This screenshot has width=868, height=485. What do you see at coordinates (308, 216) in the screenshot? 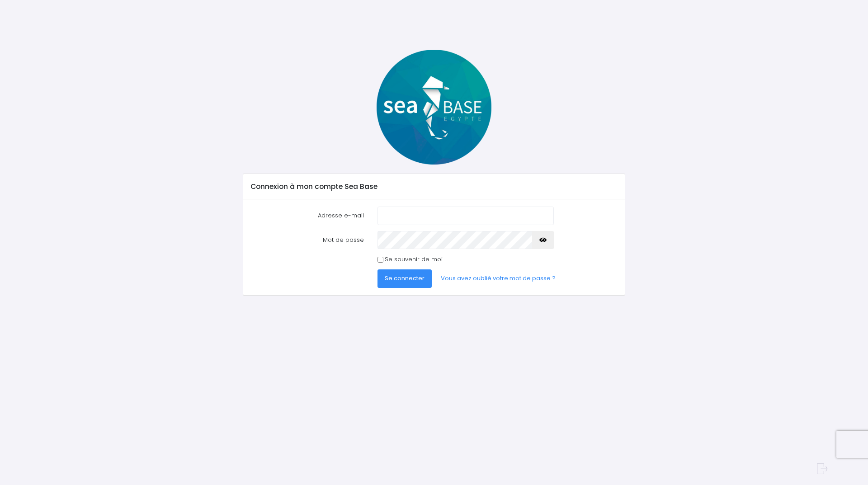
I see `label: Adresse e-mail` at bounding box center [308, 216].